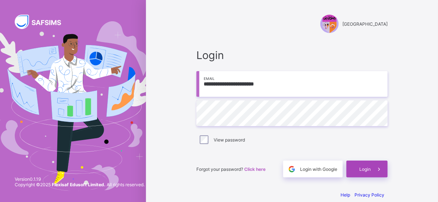  Describe the element at coordinates (229, 140) in the screenshot. I see `label: View password` at that location.